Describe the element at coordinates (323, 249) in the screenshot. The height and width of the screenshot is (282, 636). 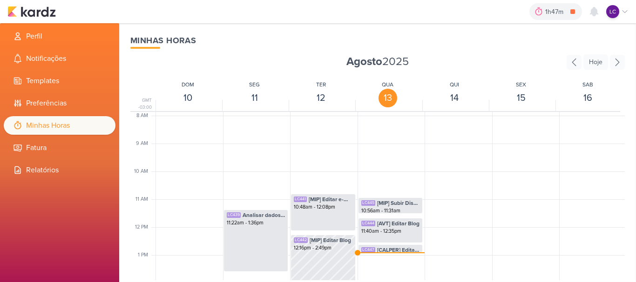
I see `div: 12:16pm - 2:49pm` at that location.